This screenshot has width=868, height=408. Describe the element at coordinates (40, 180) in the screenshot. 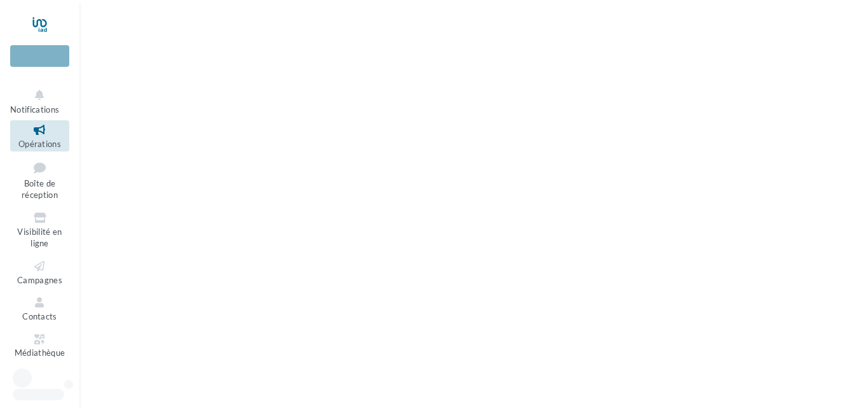

I see `a: Boîte de réception` at that location.